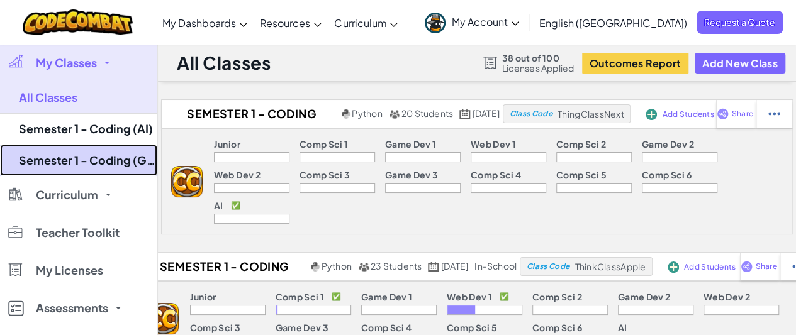  I want to click on span: My Classes, so click(66, 63).